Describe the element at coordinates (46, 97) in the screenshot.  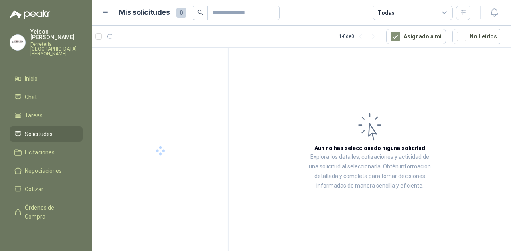
I see `a: Chat` at that location.